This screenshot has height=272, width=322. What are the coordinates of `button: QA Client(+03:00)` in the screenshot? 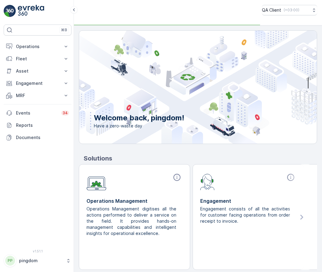 It's located at (290, 10).